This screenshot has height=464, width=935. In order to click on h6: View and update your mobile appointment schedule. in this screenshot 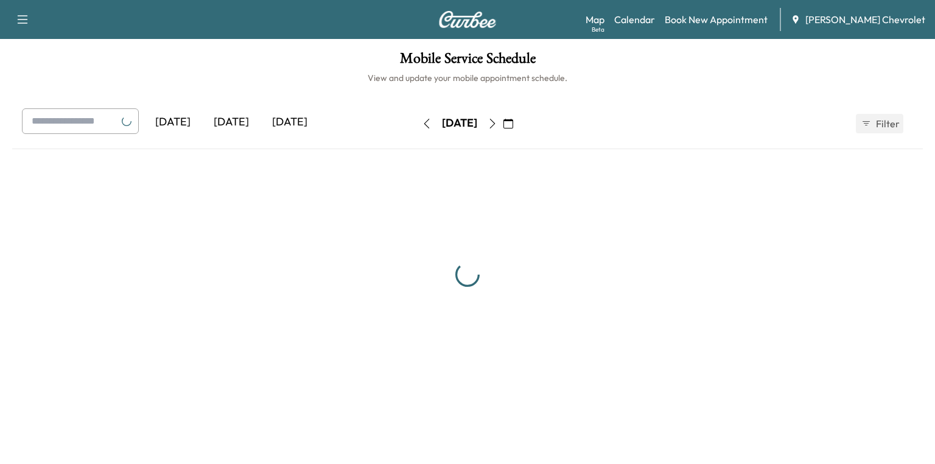, I will do `click(467, 78)`.